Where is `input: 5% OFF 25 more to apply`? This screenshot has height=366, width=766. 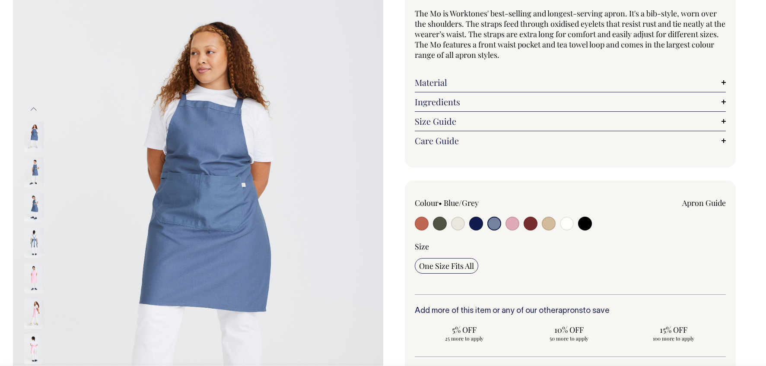
input: 5% OFF 25 more to apply is located at coordinates (465, 334).